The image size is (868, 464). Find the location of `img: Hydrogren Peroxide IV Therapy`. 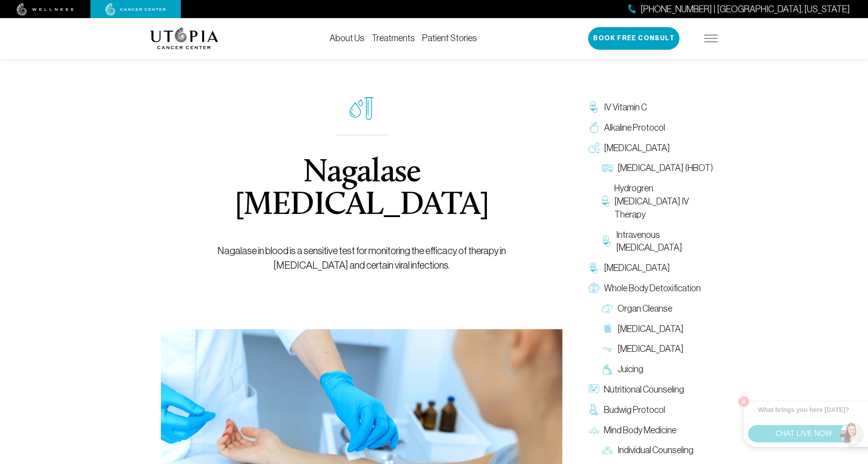

img: Hydrogren Peroxide IV Therapy is located at coordinates (605, 201).